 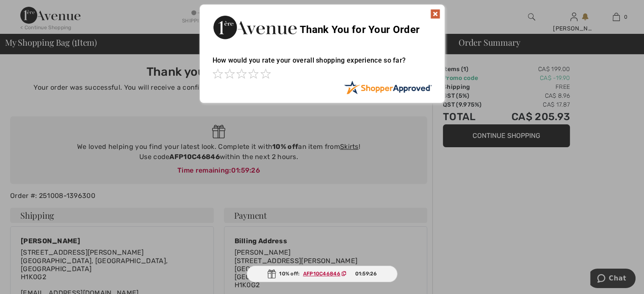 I want to click on span: Thank You for Your Order, so click(x=360, y=30).